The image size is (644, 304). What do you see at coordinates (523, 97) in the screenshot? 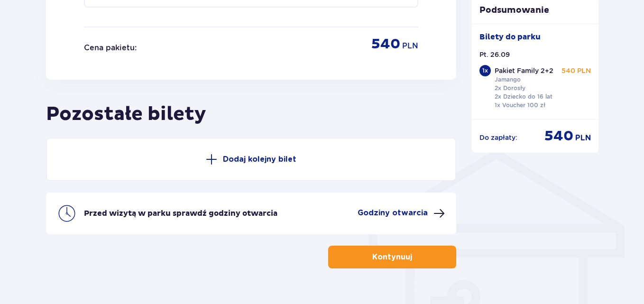
I see `p: 2x Dorosły 2x Dziecko do 16 lat 1x Voucher 100 zł` at bounding box center [523, 97].